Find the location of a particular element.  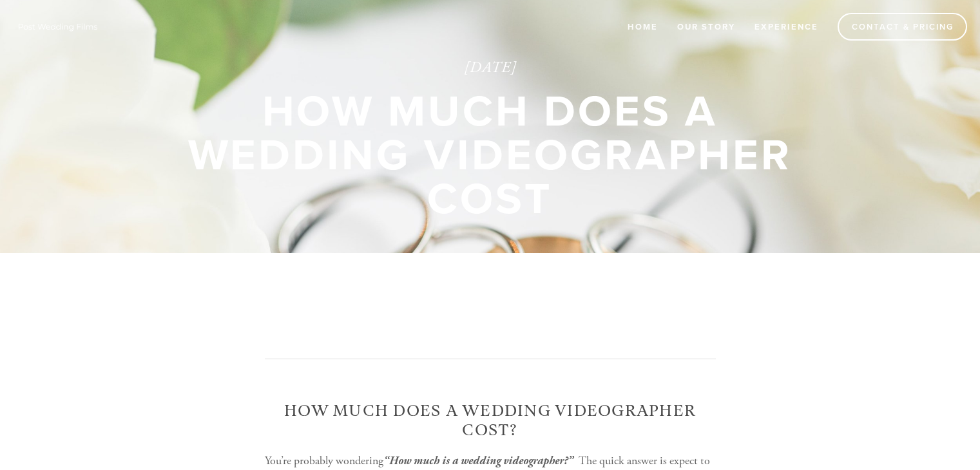

a: Experience is located at coordinates (786, 26).